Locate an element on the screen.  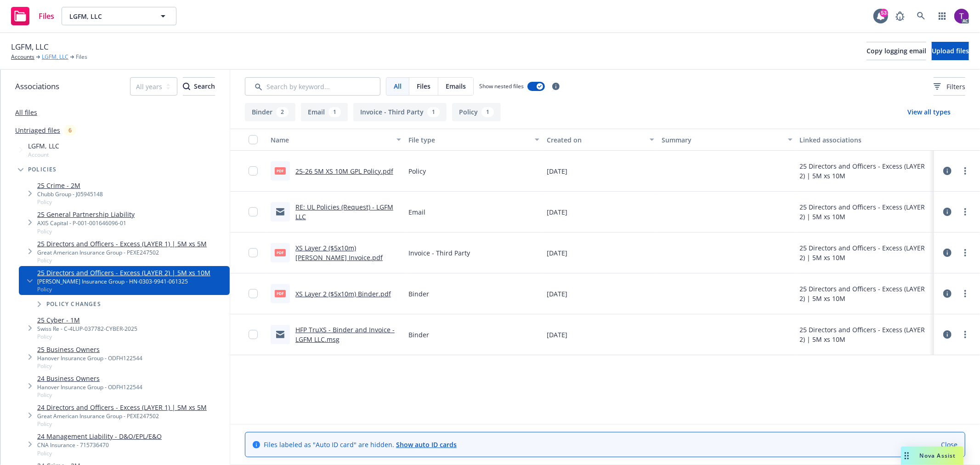
div: 6 is located at coordinates (70, 130).